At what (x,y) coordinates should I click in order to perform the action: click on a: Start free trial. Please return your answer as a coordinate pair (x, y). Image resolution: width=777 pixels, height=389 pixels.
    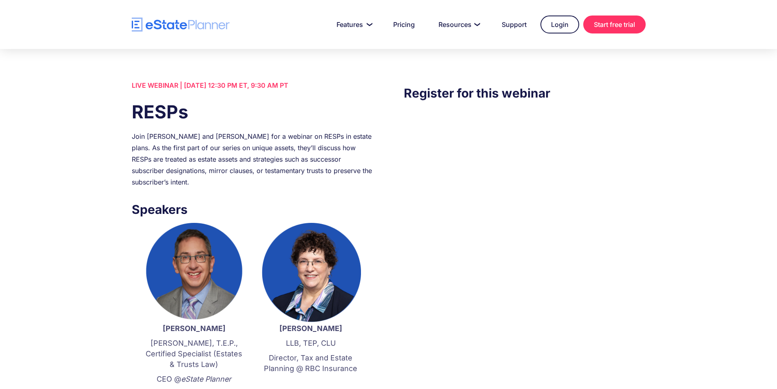
    Looking at the image, I should click on (614, 24).